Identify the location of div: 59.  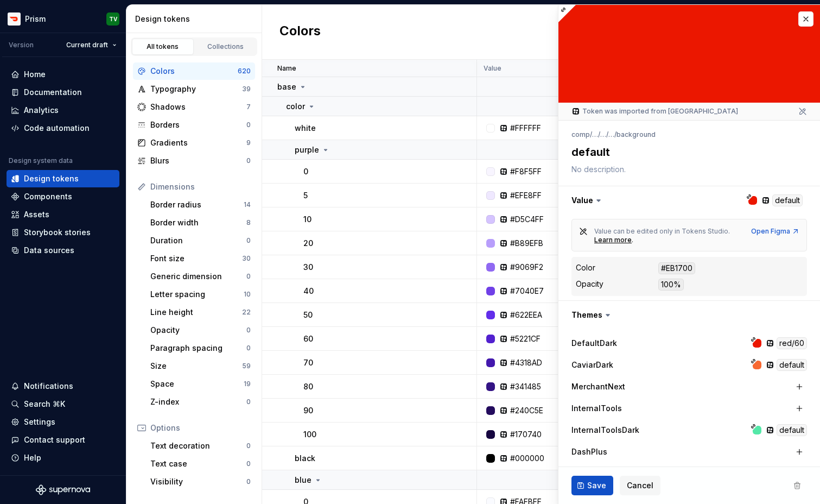
(247, 366).